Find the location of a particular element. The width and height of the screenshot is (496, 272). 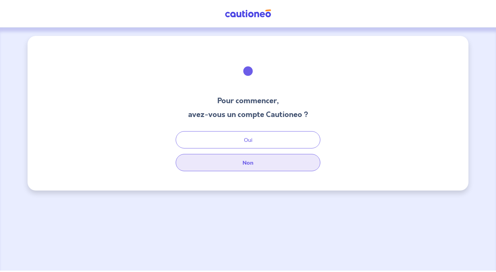

img: illu_welcome.svg is located at coordinates (248, 71).